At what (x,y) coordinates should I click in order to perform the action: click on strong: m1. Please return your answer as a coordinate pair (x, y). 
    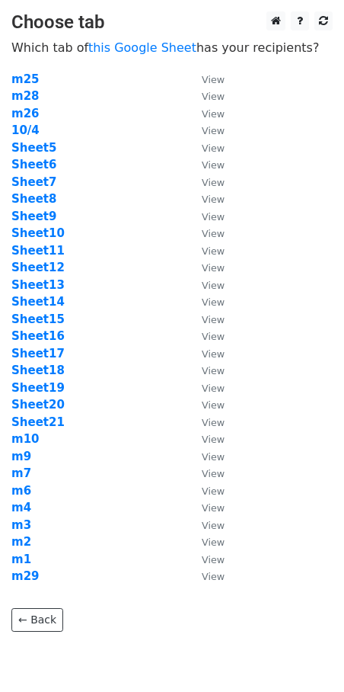
    Looking at the image, I should click on (21, 559).